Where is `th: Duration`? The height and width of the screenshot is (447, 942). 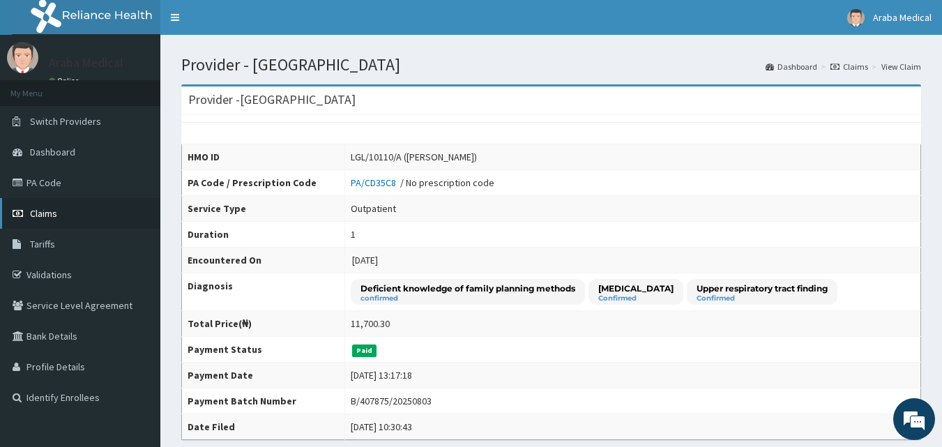
th: Duration is located at coordinates (264, 234).